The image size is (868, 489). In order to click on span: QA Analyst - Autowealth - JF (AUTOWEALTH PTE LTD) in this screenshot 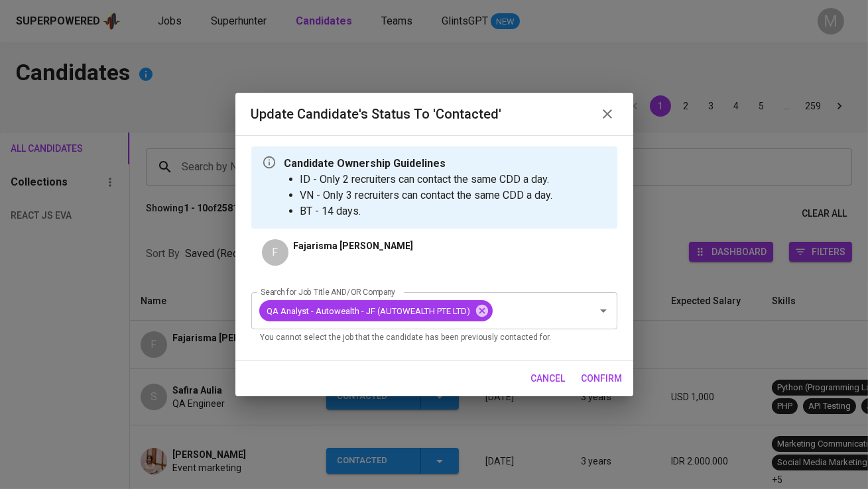, I will do `click(369, 311)`.